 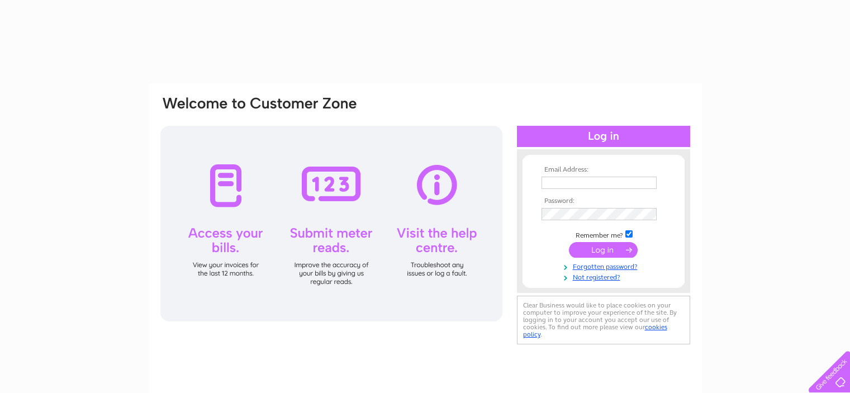 What do you see at coordinates (604, 234) in the screenshot?
I see `td: Remember me?` at bounding box center [604, 234].